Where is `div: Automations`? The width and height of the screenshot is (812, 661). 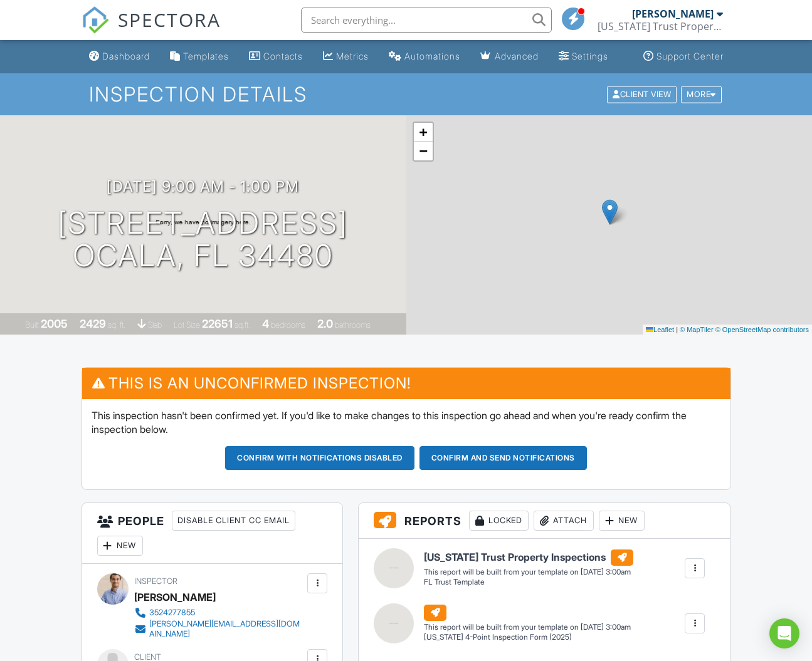
div: Automations is located at coordinates (432, 56).